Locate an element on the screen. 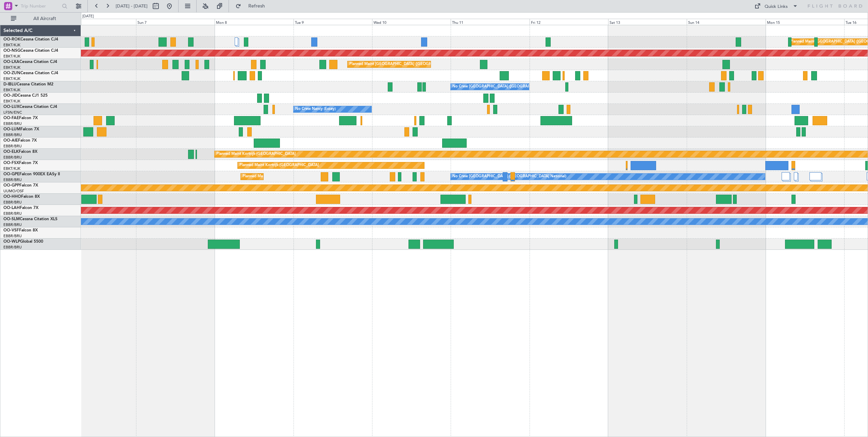 The image size is (868, 437). div: Mon 15 is located at coordinates (805, 22).